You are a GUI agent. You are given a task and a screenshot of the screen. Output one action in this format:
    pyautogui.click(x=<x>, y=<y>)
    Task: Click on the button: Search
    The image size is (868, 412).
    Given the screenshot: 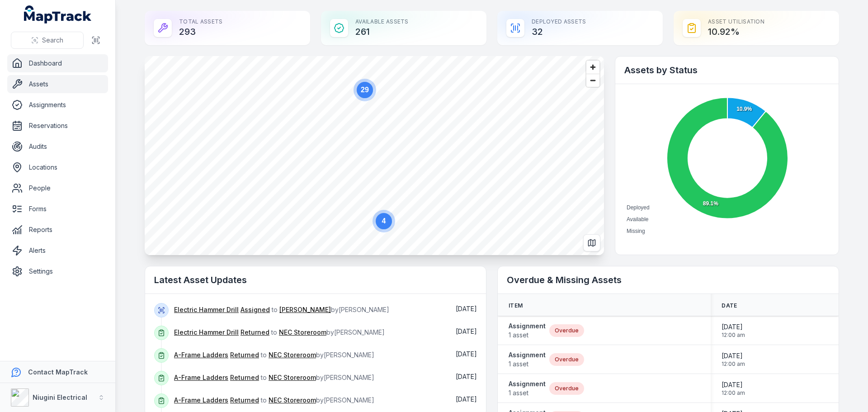 What is the action you would take?
    pyautogui.click(x=47, y=41)
    